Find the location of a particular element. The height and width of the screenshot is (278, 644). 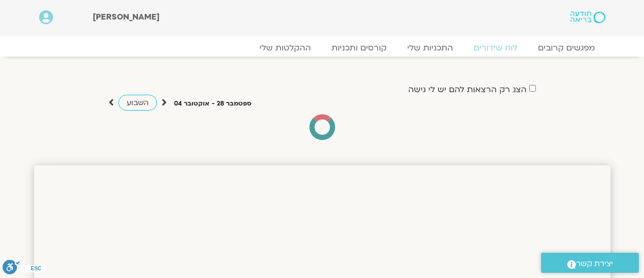

a: השבוע is located at coordinates (138, 103).